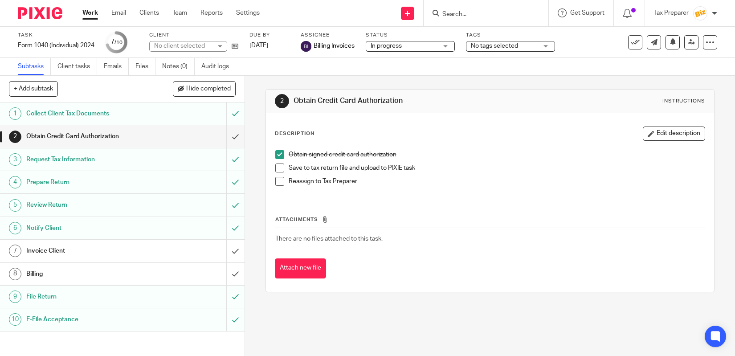 The width and height of the screenshot is (735, 356). What do you see at coordinates (90, 205) in the screenshot?
I see `h1: Review Return` at bounding box center [90, 205].